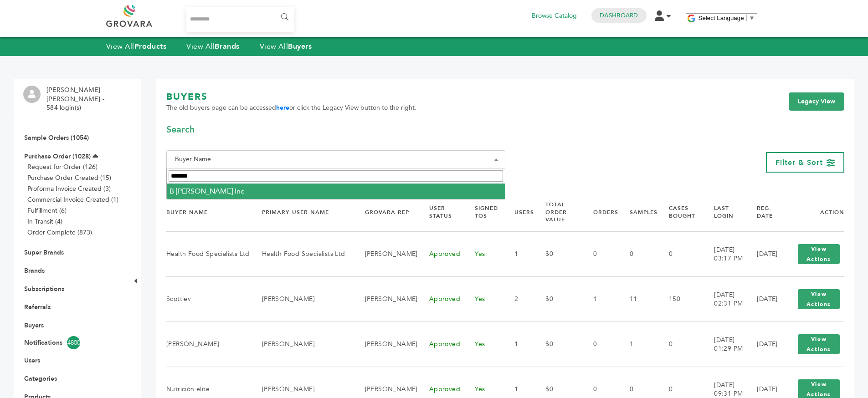 Image resolution: width=868 pixels, height=398 pixels. What do you see at coordinates (336, 160) in the screenshot?
I see `span: Buyer Name` at bounding box center [336, 160].